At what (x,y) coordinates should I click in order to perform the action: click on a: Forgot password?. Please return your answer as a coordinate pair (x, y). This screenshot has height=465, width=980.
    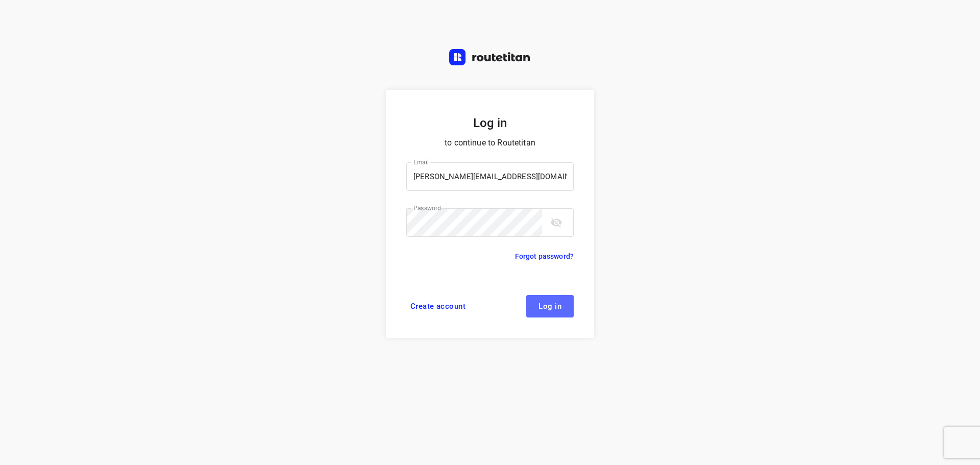
    Looking at the image, I should click on (544, 257).